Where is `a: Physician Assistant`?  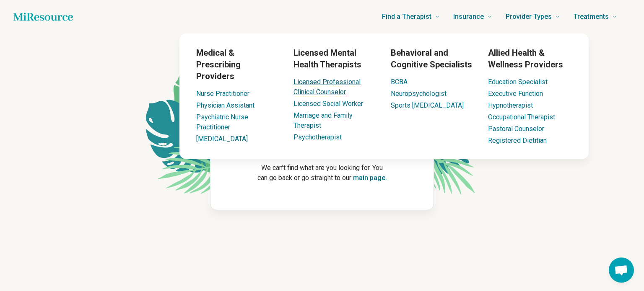 a: Physician Assistant is located at coordinates (225, 105).